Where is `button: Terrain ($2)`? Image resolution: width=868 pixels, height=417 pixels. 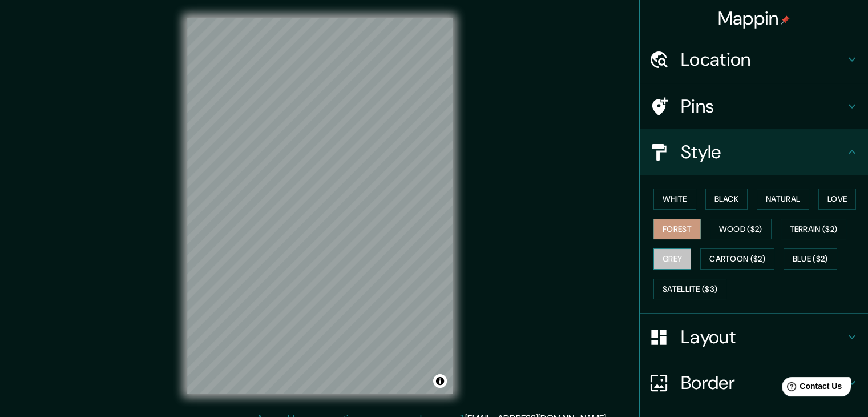 button: Terrain ($2) is located at coordinates (814, 229).